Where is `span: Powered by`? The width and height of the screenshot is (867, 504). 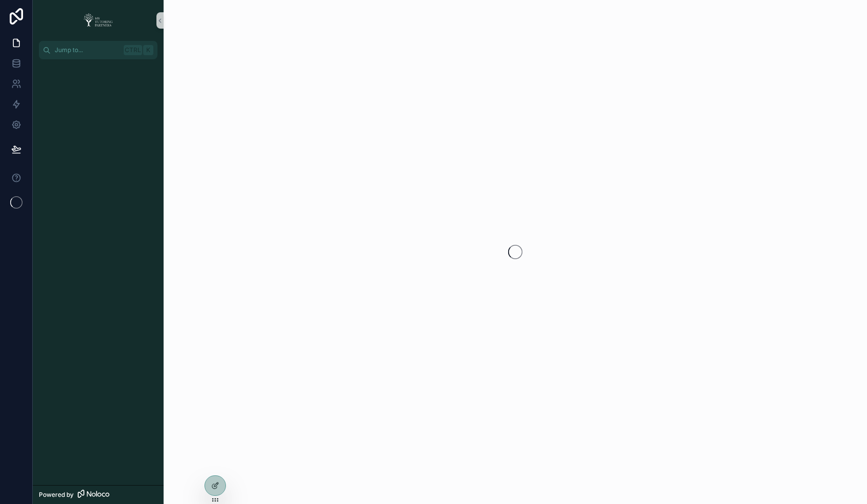
span: Powered by is located at coordinates (56, 494).